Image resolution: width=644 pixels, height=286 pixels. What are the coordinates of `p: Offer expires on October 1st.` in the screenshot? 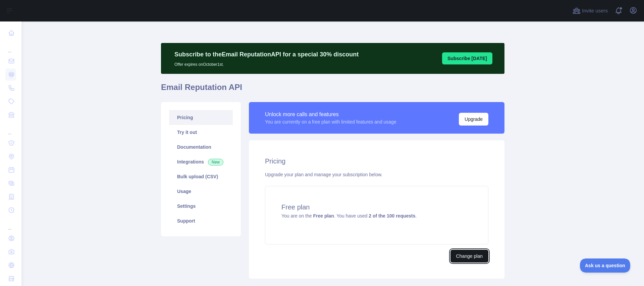 It's located at (266, 63).